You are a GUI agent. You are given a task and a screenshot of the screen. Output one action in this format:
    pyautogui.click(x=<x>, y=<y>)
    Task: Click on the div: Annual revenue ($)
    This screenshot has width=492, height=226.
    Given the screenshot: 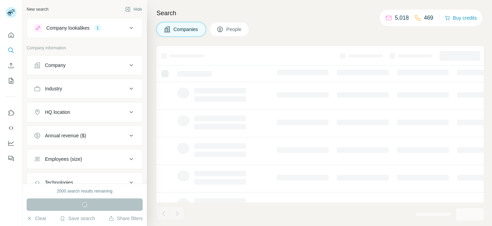 What is the action you would take?
    pyautogui.click(x=65, y=136)
    